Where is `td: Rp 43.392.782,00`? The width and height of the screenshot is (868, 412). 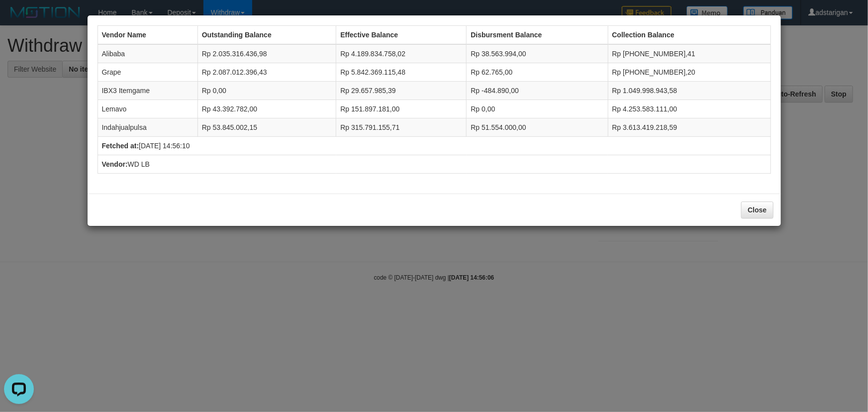 td: Rp 43.392.782,00 is located at coordinates (266, 109).